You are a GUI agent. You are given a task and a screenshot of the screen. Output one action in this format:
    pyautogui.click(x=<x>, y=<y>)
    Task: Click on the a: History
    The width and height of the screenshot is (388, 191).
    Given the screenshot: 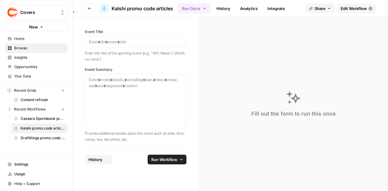 What is the action you would take?
    pyautogui.click(x=223, y=8)
    